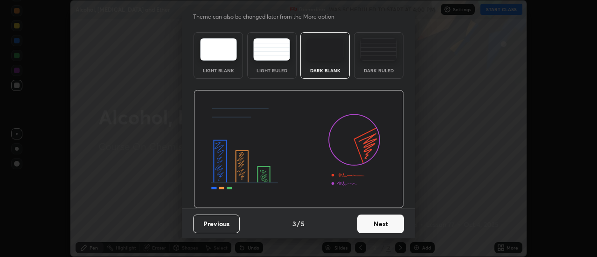 The image size is (597, 257). Describe the element at coordinates (271, 49) in the screenshot. I see `img: lightRuledTheme.5fabf969.svg` at that location.